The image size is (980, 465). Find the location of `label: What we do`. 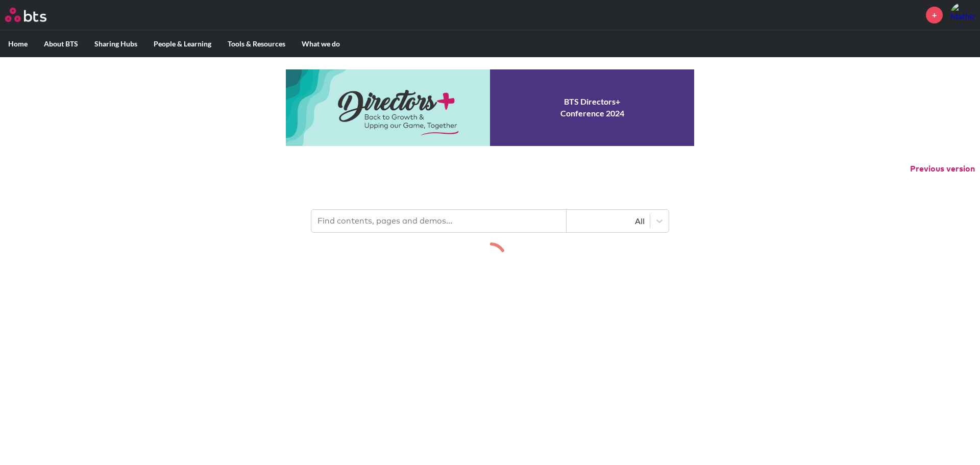

label: What we do is located at coordinates (320, 44).